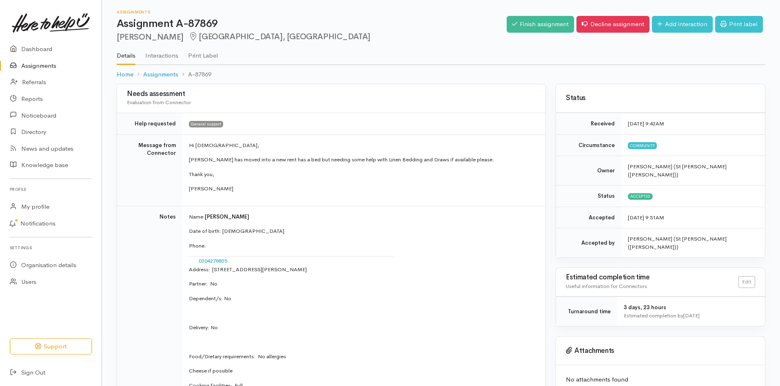 The width and height of the screenshot is (780, 386). What do you see at coordinates (613, 24) in the screenshot?
I see `a: Decline assignment` at bounding box center [613, 24].